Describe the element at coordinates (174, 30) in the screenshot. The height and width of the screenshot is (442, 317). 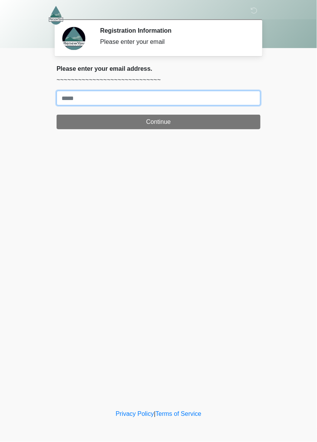
I see `h2: Registration Information` at that location.